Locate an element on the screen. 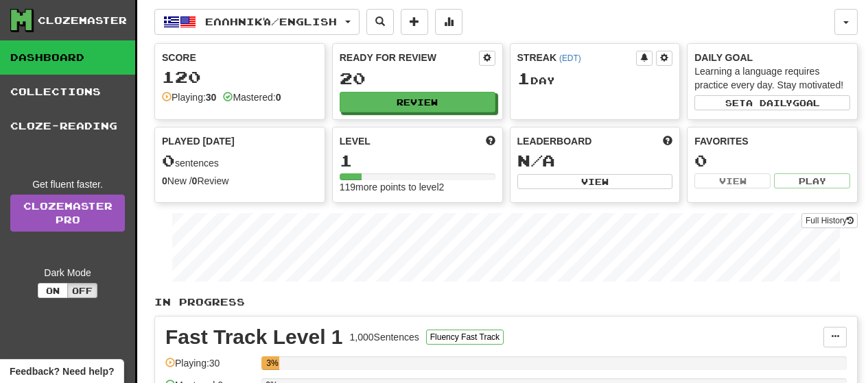  button: Search sentences is located at coordinates (380, 22).